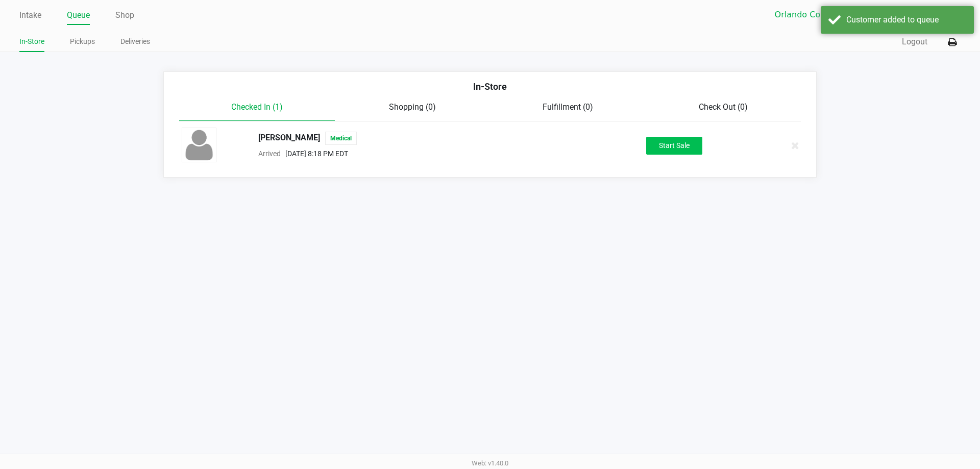  Describe the element at coordinates (30, 15) in the screenshot. I see `a: Intake` at that location.